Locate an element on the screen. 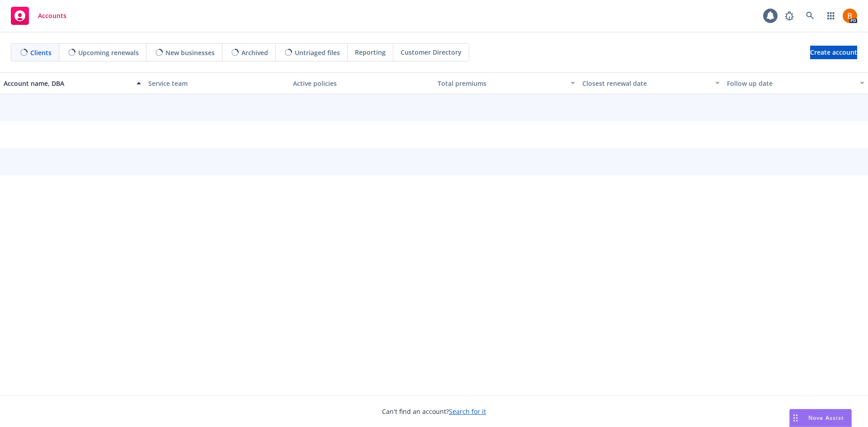 The image size is (868, 427). span: Reporting is located at coordinates (370, 52).